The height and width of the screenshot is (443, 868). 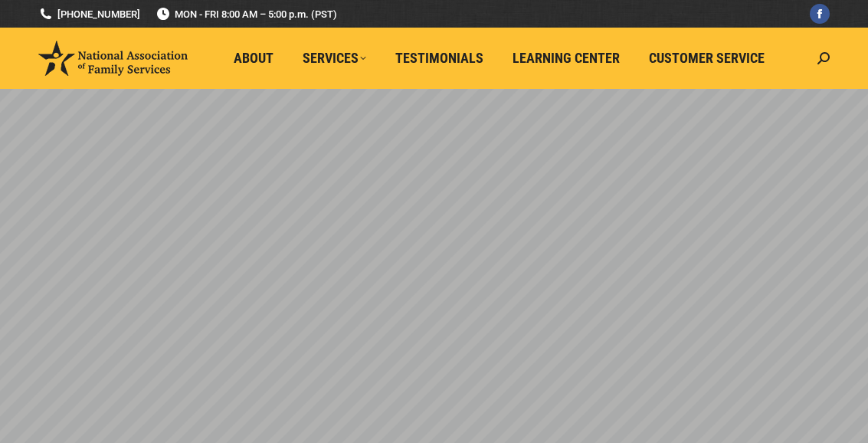 I want to click on a: Facebook page opens in new window, so click(x=820, y=14).